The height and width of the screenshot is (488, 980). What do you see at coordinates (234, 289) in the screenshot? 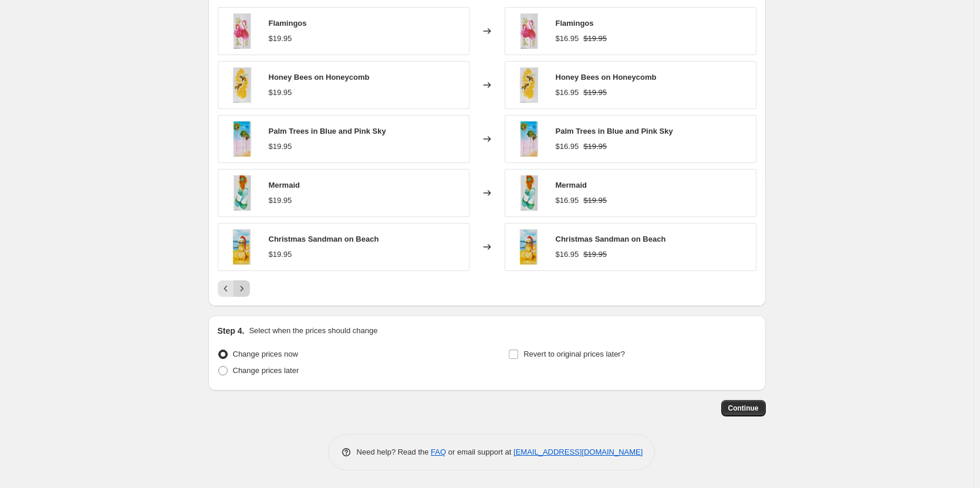
I see `nav: Pagination` at bounding box center [234, 289].